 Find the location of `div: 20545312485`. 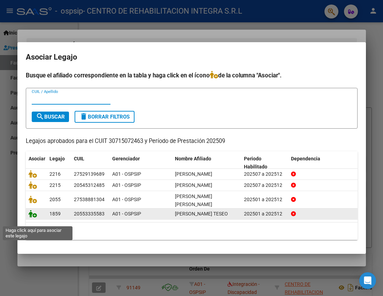

div: 20545312485 is located at coordinates (89, 185).